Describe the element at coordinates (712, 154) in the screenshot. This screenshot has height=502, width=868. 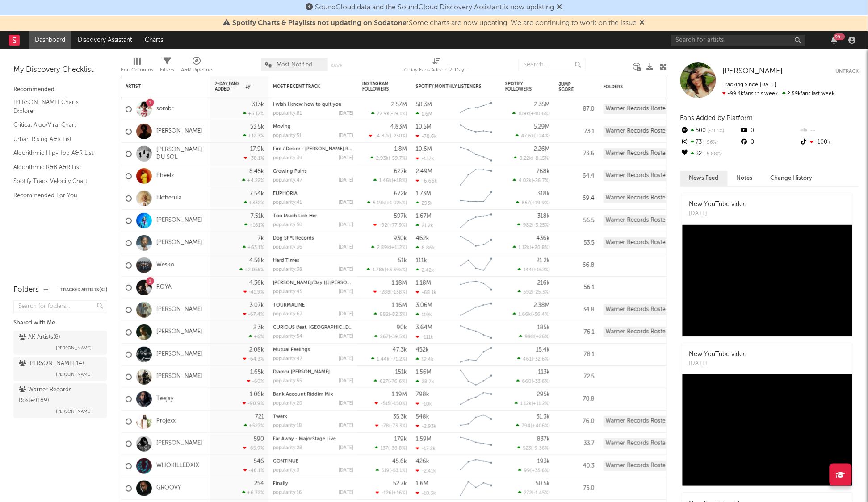
I see `span: -5.88 %` at that location.